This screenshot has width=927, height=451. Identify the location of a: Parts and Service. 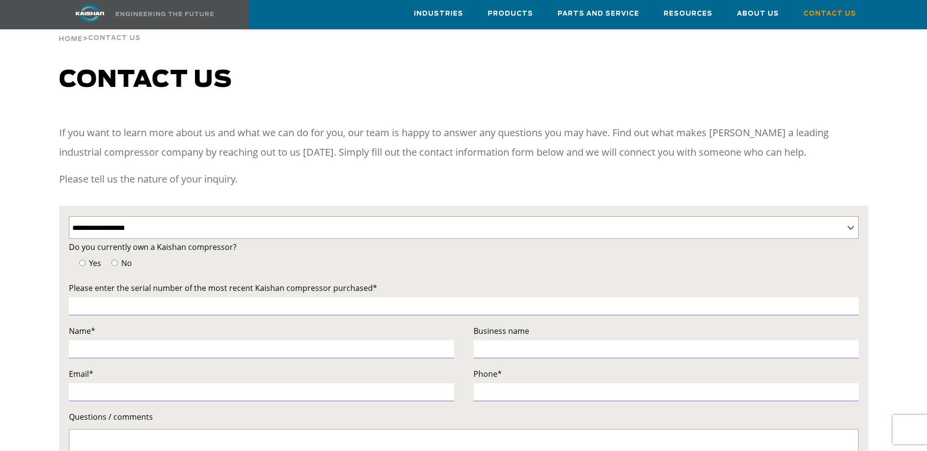
(598, 14).